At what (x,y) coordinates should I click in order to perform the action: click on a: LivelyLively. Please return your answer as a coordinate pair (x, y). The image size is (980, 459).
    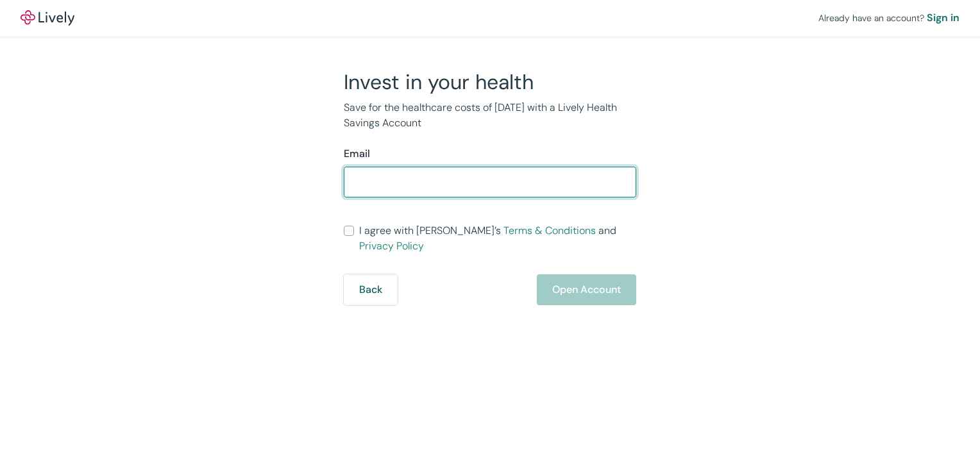
    Looking at the image, I should click on (48, 18).